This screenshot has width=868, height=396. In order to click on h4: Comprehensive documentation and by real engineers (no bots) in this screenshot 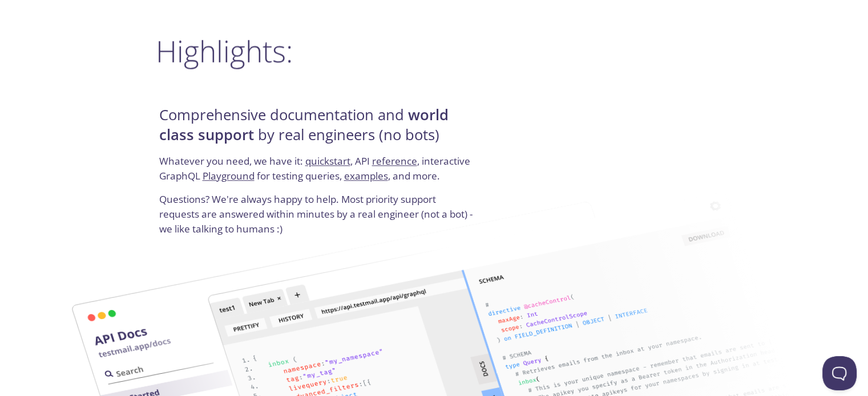, I will do `click(318, 129)`.